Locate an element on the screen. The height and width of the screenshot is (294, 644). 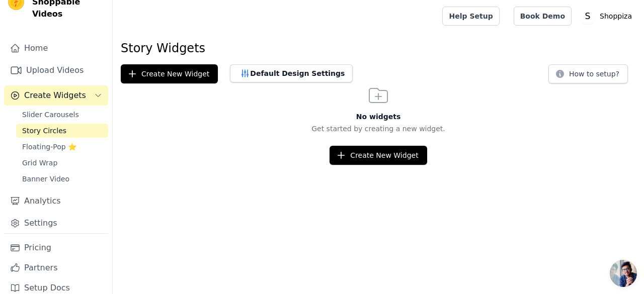
p: Shoppiza is located at coordinates (616, 16).